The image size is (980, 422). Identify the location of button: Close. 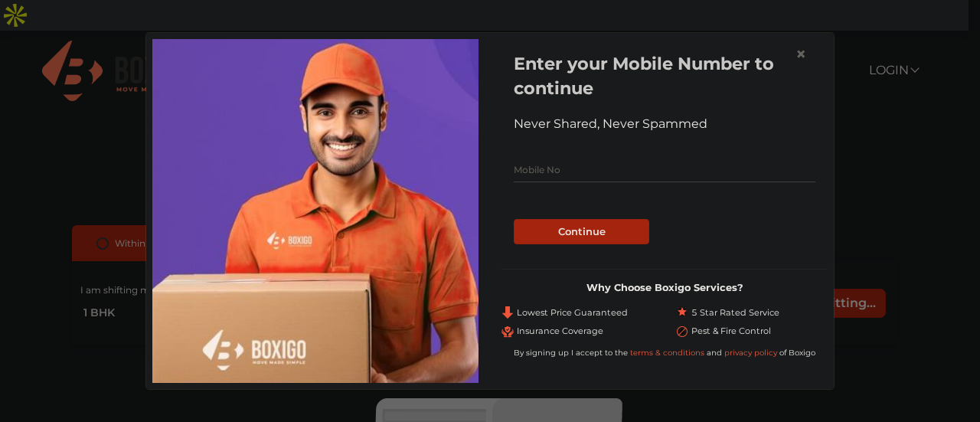
(801, 54).